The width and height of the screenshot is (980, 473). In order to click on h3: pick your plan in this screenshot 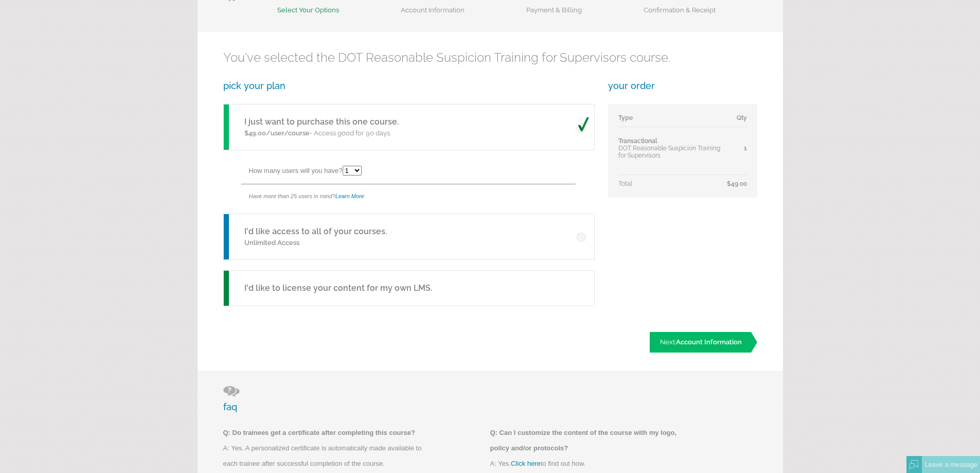, I will do `click(409, 85)`.